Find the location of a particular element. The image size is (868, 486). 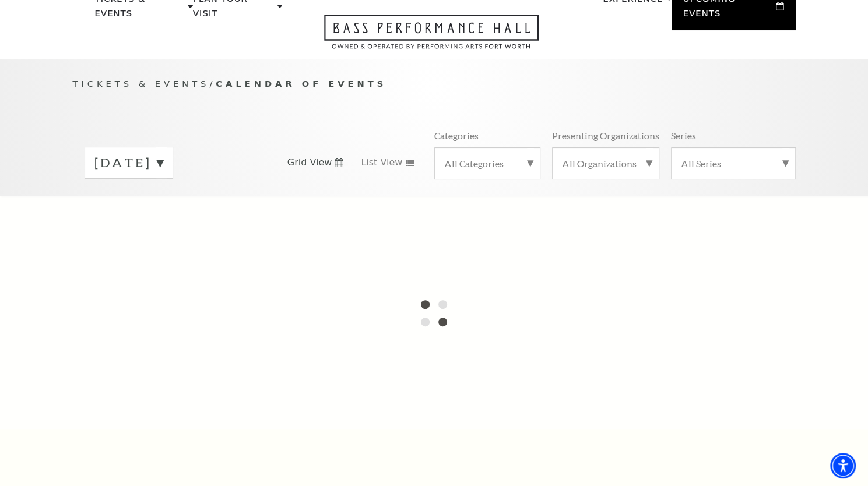

p: Categories is located at coordinates (457, 136).